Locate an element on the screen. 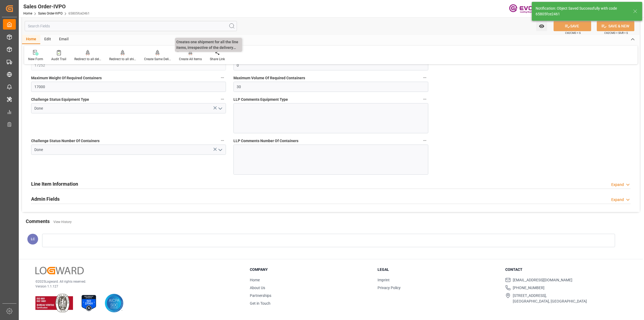 The image size is (644, 320). div: Sales Order-IVPO is located at coordinates (56, 7).